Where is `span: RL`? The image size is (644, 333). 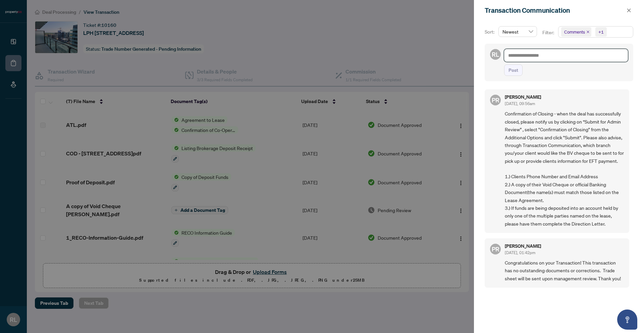 span: RL is located at coordinates (495, 54).